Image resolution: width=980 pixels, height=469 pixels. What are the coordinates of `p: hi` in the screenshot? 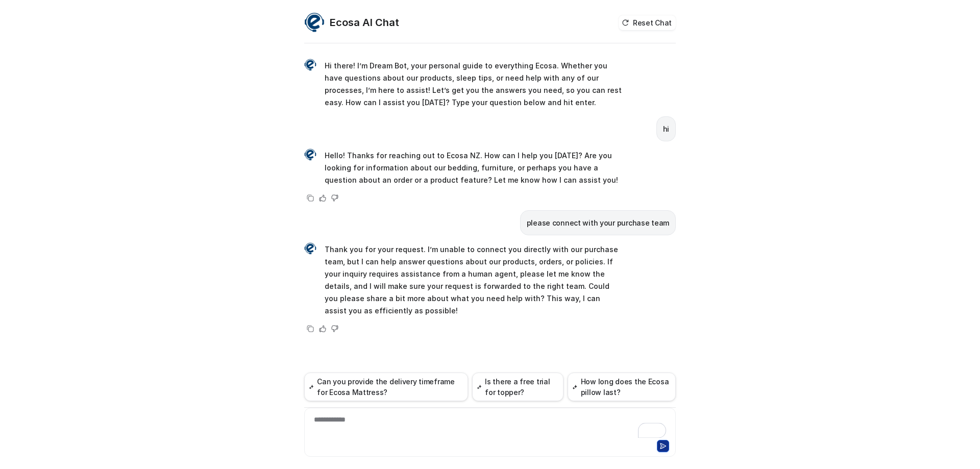 It's located at (666, 129).